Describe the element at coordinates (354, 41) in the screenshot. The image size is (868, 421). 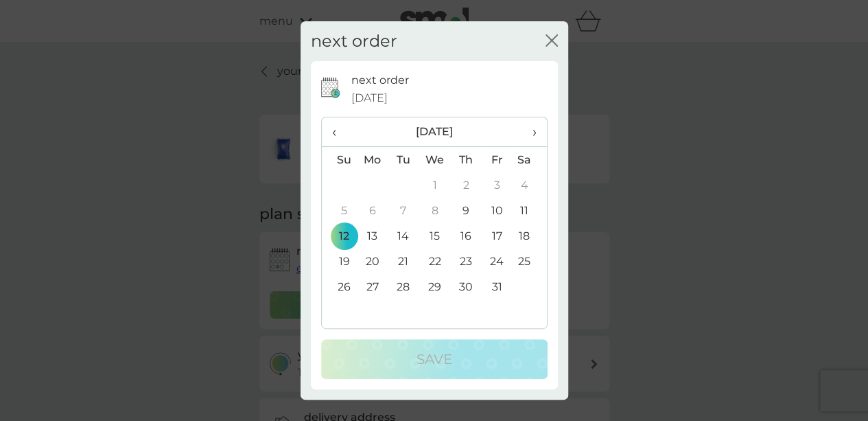
I see `h2: next order` at that location.